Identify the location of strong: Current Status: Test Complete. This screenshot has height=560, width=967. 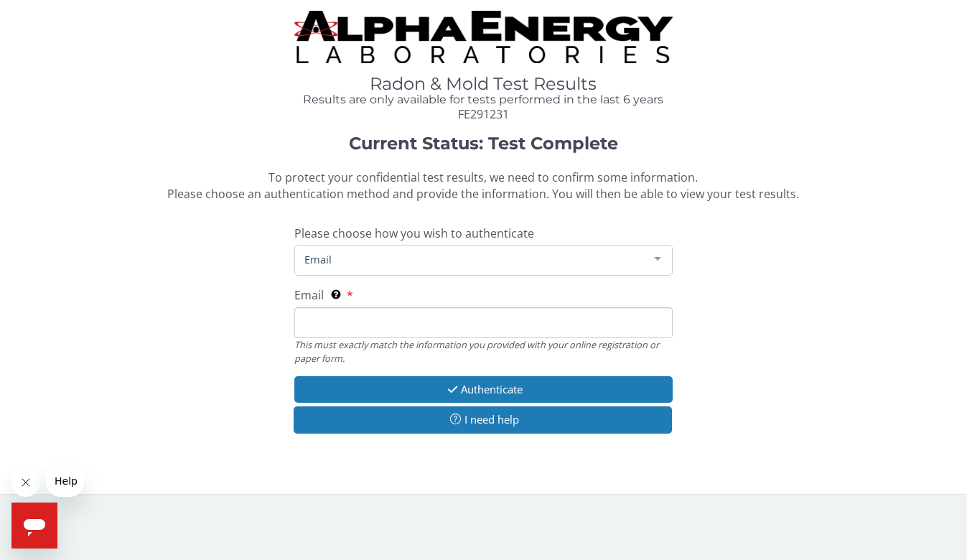
(484, 143).